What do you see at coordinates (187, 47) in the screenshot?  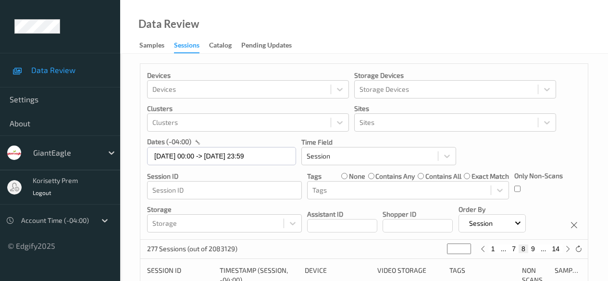 I see `div: Sessions` at bounding box center [187, 47].